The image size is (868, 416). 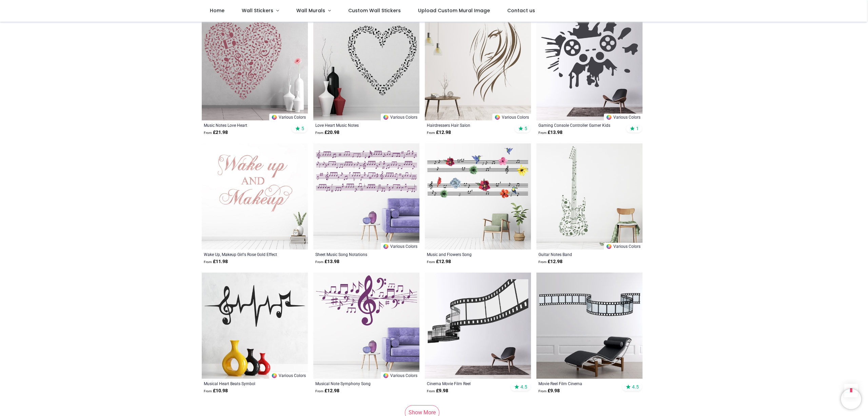 What do you see at coordinates (579, 384) in the screenshot?
I see `a: Movie Reel Film Cinema` at bounding box center [579, 384].